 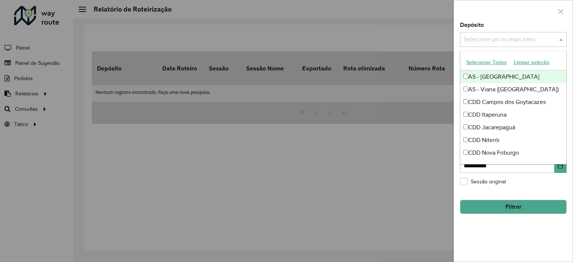 I want to click on label: Sessão original, so click(x=483, y=182).